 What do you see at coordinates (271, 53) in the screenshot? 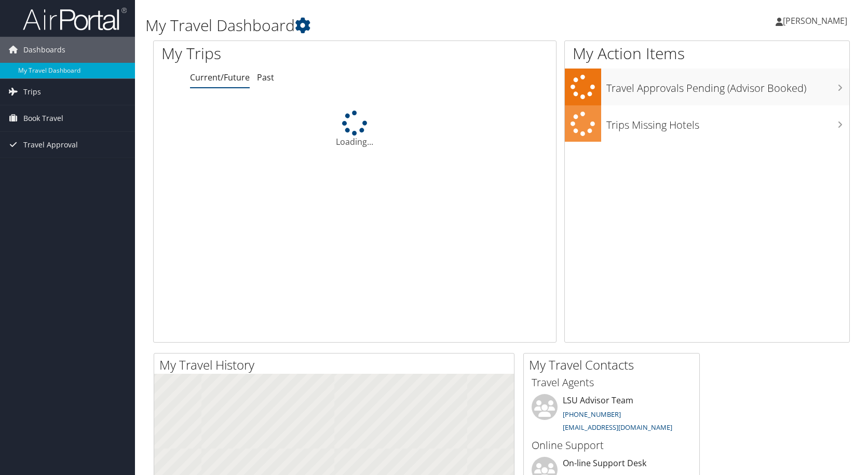
I see `h1: My Trips` at bounding box center [271, 53].